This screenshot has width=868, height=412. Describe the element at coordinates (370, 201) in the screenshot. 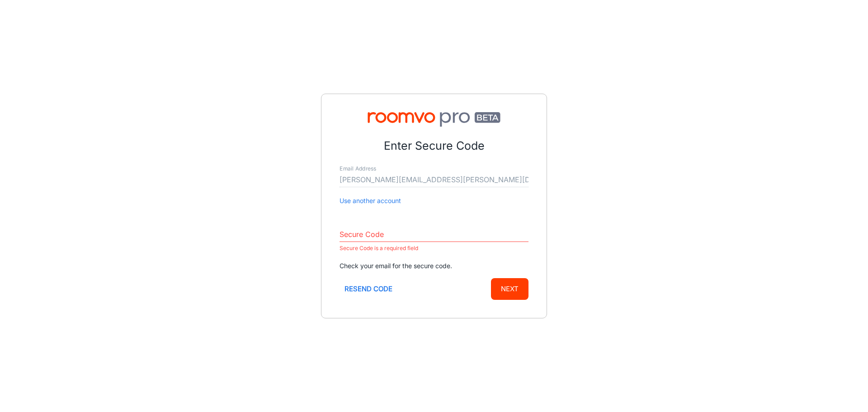

I see `button: Use another account` at that location.